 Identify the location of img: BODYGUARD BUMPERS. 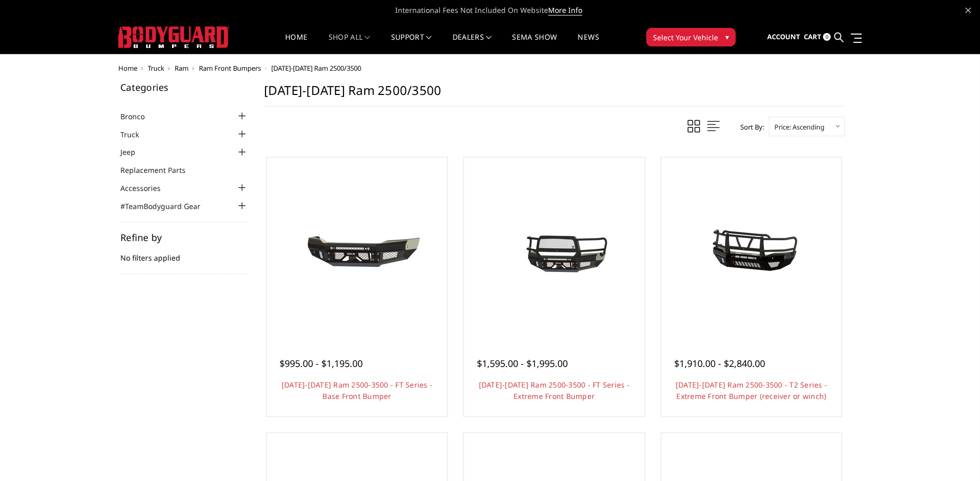
(174, 37).